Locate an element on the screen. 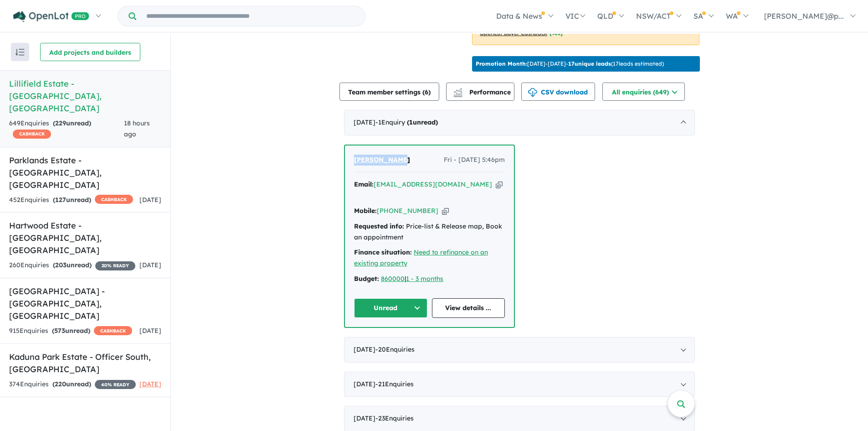 This screenshot has height=431, width=868. span: [Yes] is located at coordinates (556, 33).